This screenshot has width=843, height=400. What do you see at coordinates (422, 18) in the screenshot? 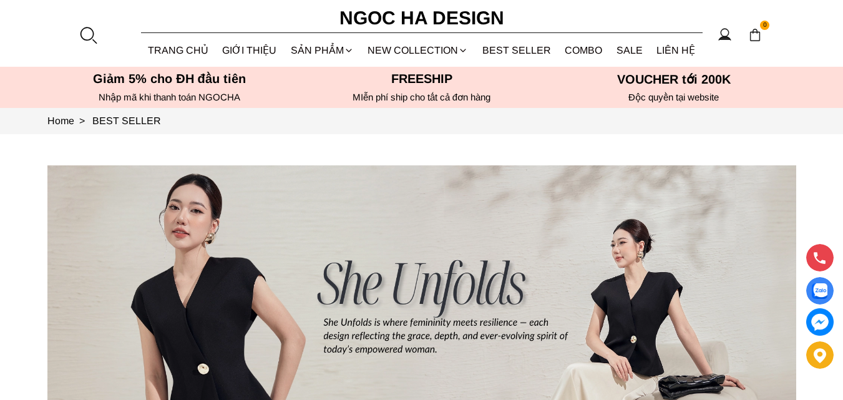
I see `a: Ngoc Ha Design` at bounding box center [422, 18].